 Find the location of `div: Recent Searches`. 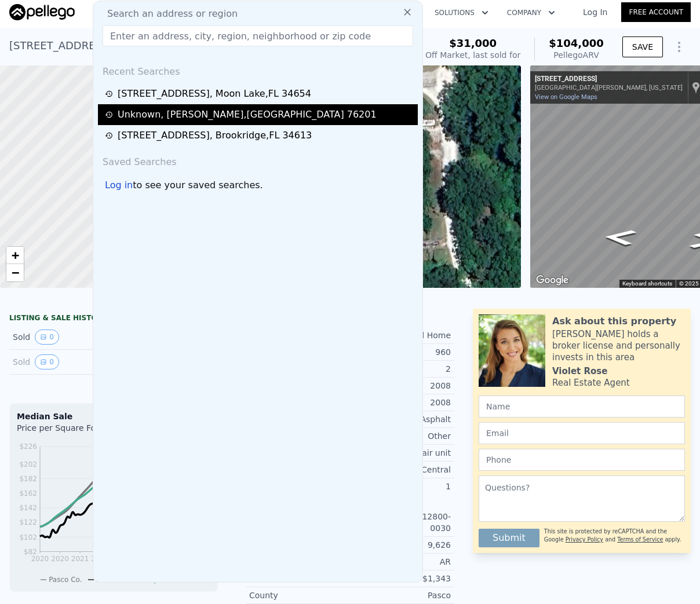

div: Recent Searches is located at coordinates (258, 70).